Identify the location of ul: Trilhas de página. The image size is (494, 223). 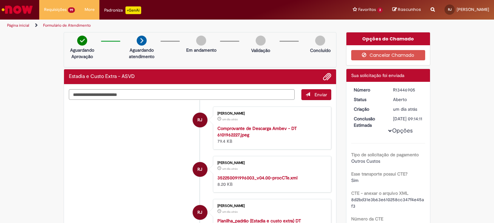
(165, 25).